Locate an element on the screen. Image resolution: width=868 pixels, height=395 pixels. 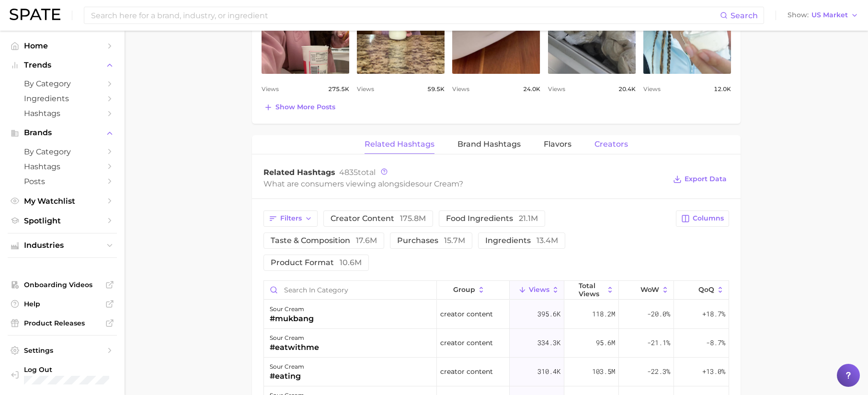
span: 24.0k is located at coordinates (532, 89).